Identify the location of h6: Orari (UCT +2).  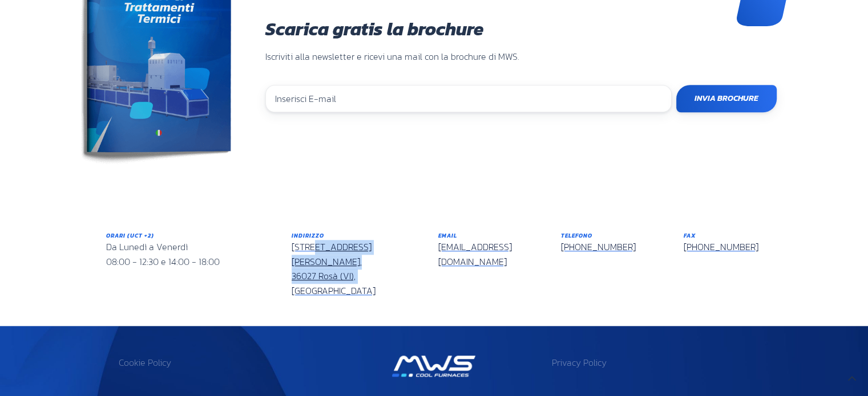
(191, 235).